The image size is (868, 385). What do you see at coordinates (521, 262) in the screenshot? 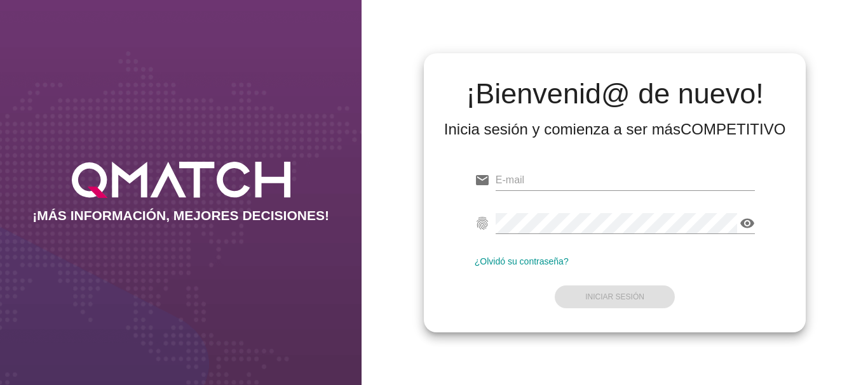
I see `a: ¿Olvidó su contraseña?` at bounding box center [521, 262].